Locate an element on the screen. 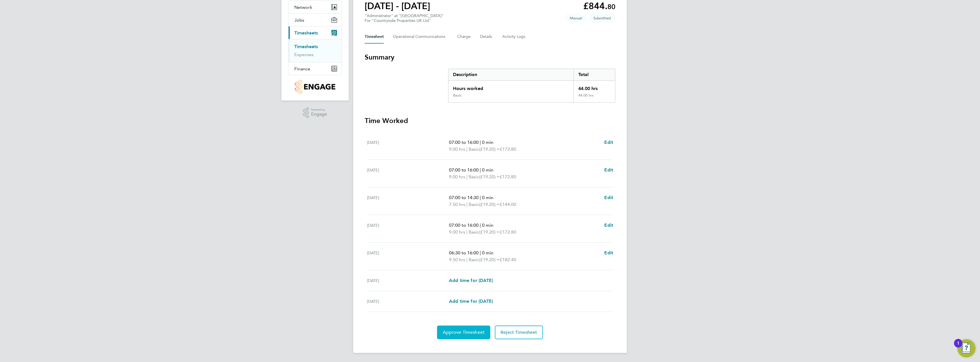 The height and width of the screenshot is (362, 980). span: Network is located at coordinates (303, 7).